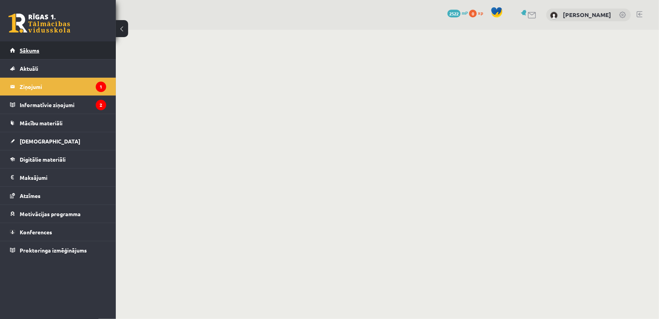 This screenshot has height=319, width=659. I want to click on span: Aktuāli, so click(29, 68).